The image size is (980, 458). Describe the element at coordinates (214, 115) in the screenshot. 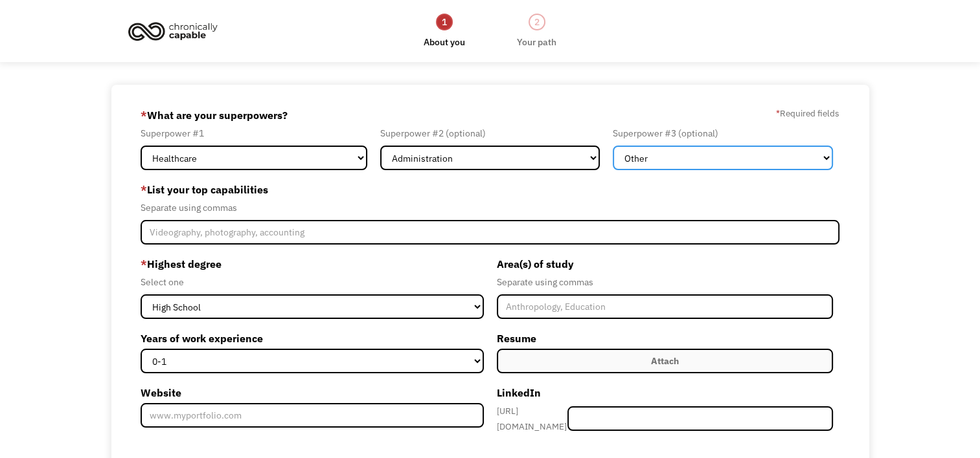

I see `label: What are your superpowers?` at that location.